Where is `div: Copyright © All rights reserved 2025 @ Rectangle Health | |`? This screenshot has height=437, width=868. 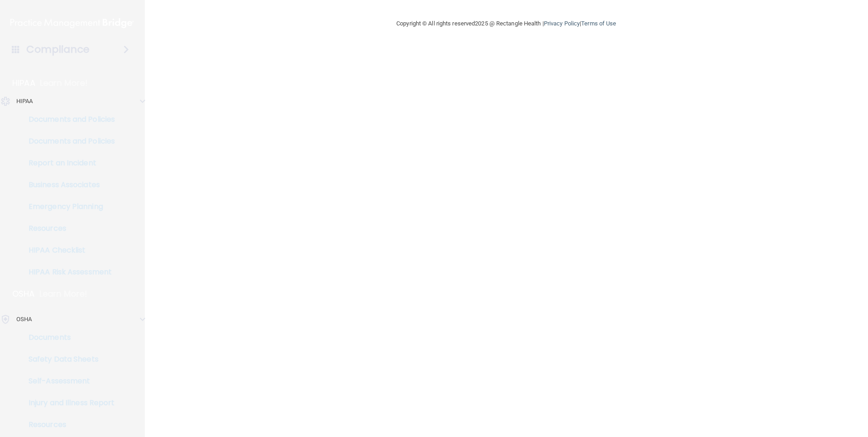
div: Copyright © All rights reserved 2025 @ Rectangle Health | | is located at coordinates (506, 24).